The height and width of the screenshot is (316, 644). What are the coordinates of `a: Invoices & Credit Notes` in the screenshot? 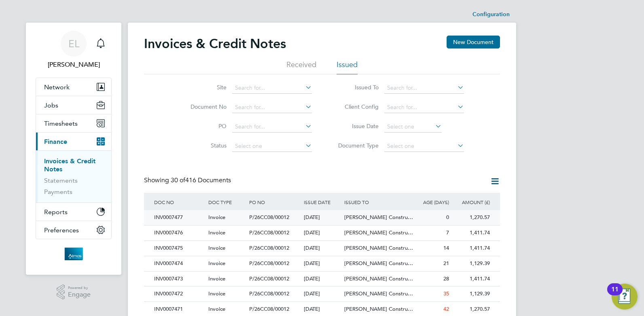 It's located at (69, 165).